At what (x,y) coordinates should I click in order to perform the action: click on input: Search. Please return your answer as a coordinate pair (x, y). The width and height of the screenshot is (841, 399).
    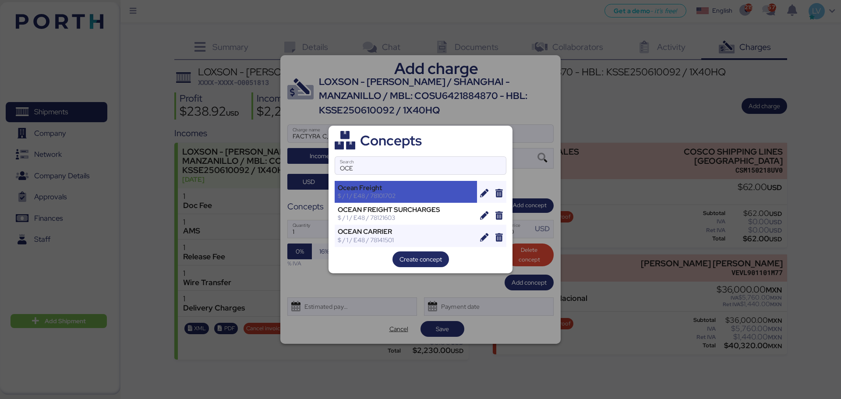
    Looking at the image, I should click on (421, 166).